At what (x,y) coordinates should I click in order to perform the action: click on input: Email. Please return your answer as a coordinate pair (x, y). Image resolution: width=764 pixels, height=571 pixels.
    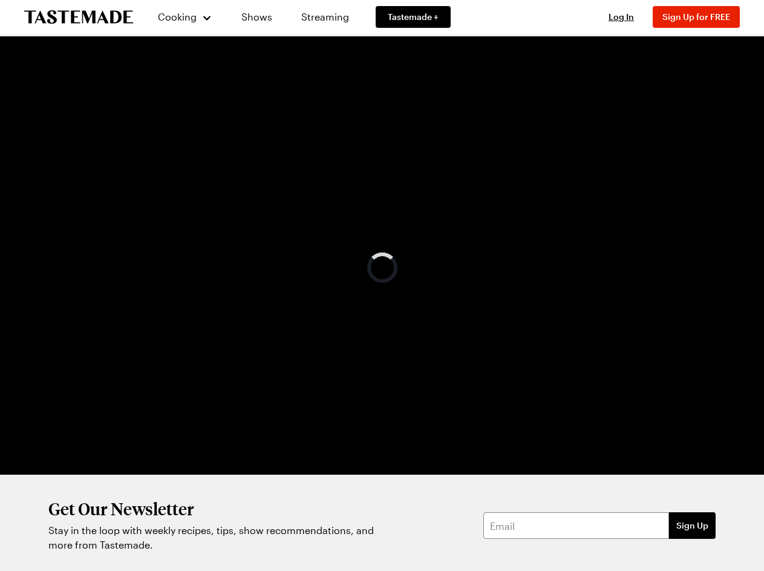
    Looking at the image, I should click on (576, 525).